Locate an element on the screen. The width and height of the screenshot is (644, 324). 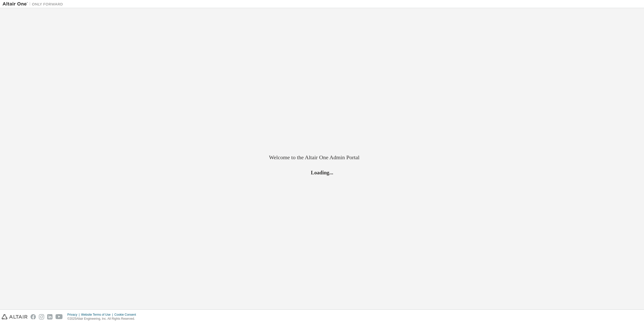
div: Privacy is located at coordinates (74, 314).